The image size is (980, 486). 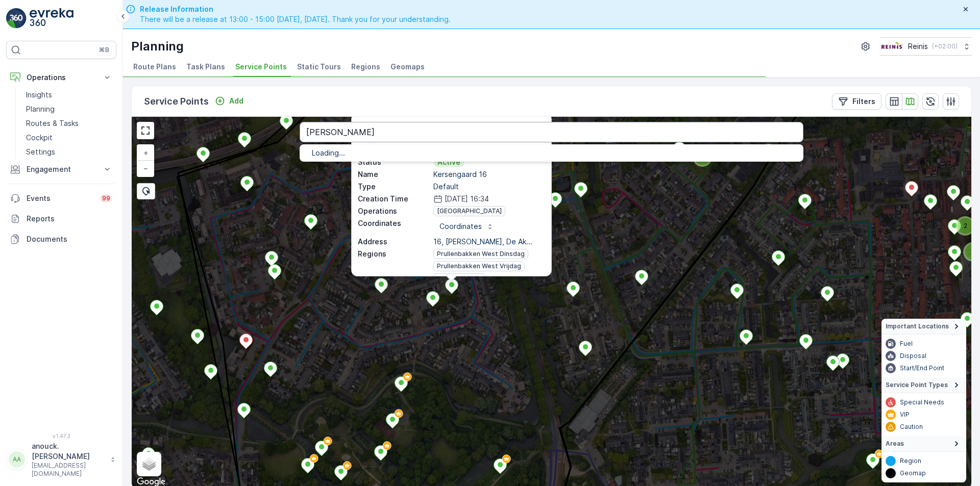 I want to click on span: Regions, so click(x=365, y=67).